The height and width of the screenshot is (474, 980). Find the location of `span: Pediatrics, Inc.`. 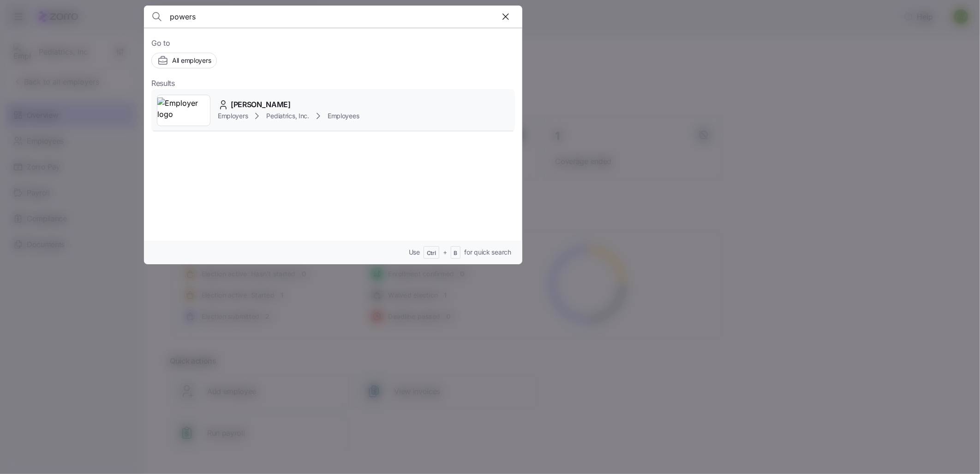

span: Pediatrics, Inc. is located at coordinates (287, 116).